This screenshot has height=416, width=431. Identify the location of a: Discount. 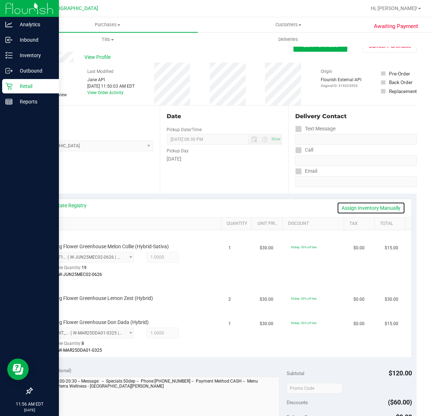
(314, 224).